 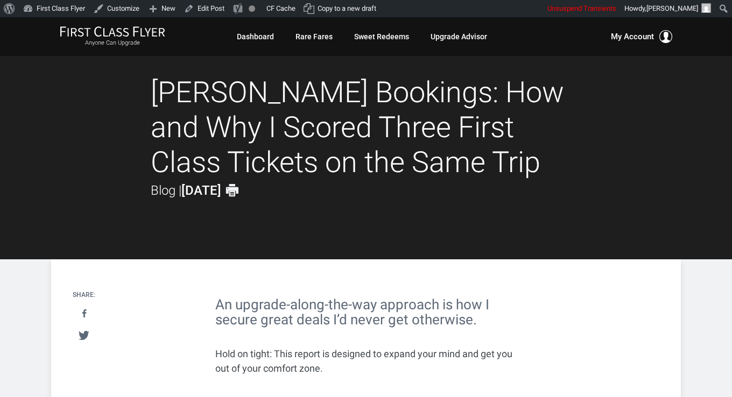 What do you see at coordinates (113, 43) in the screenshot?
I see `small: Anyone Can Upgrade` at bounding box center [113, 43].